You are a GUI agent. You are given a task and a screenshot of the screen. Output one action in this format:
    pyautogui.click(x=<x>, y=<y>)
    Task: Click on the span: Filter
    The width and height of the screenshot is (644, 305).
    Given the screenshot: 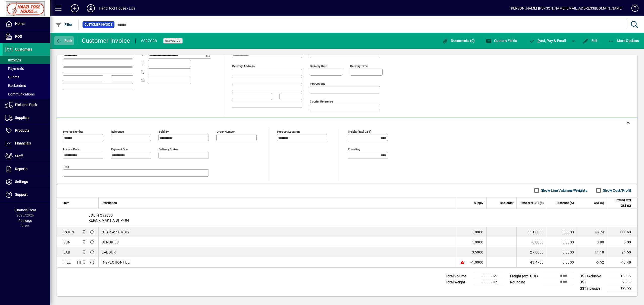 What is the action you would take?
    pyautogui.click(x=64, y=24)
    